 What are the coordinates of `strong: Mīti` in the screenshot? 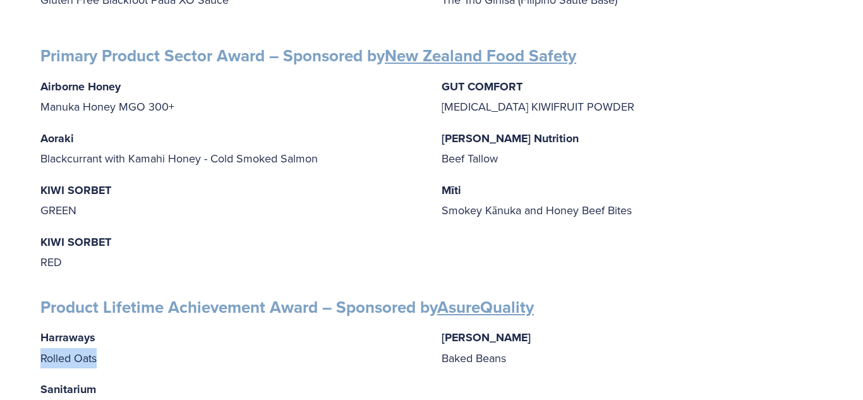 It's located at (451, 190).